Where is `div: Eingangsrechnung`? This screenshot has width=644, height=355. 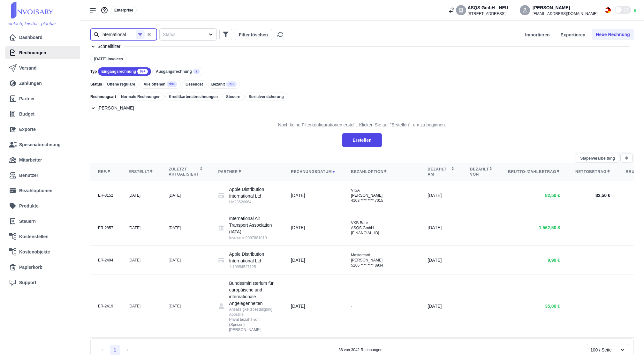 div: Eingangsrechnung is located at coordinates (124, 72).